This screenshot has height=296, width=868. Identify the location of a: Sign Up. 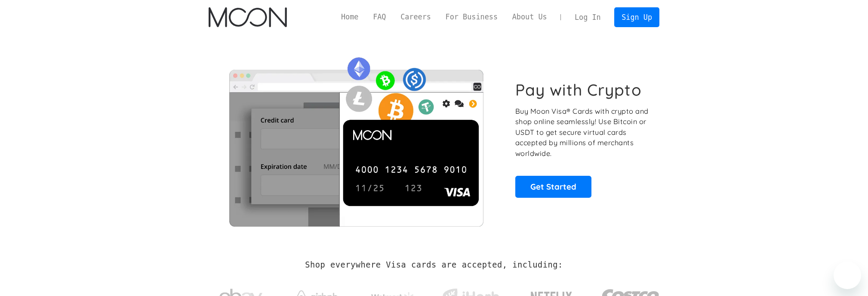
(636, 17).